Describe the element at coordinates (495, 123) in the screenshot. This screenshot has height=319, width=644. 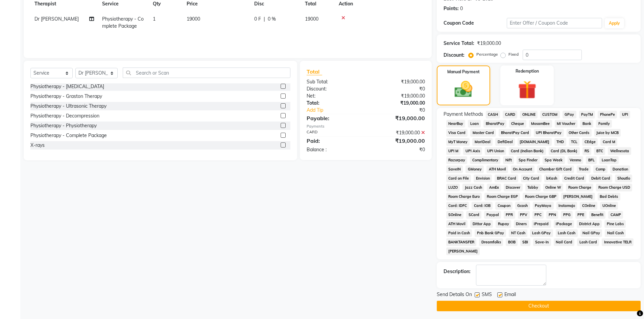
I see `span: BharatPay` at that location.